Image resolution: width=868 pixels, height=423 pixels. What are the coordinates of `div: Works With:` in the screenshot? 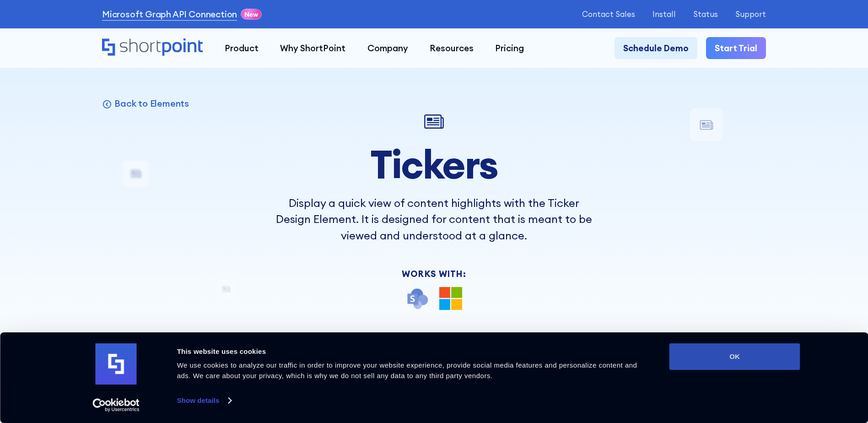 It's located at (434, 274).